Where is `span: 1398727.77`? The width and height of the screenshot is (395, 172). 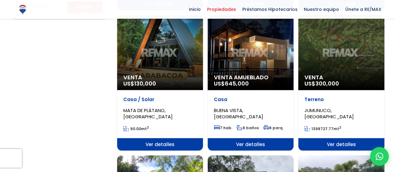
span: 1398727.77 is located at coordinates (322, 128).